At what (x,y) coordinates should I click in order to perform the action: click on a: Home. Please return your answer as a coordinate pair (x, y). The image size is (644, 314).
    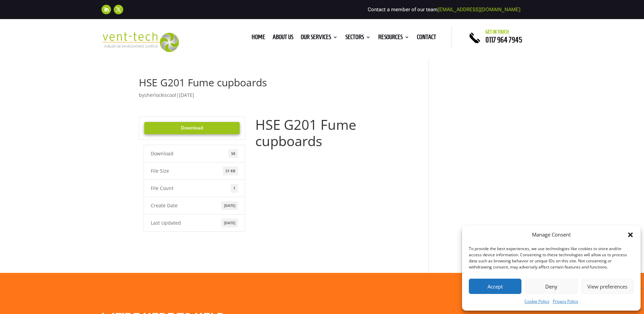
    Looking at the image, I should click on (258, 38).